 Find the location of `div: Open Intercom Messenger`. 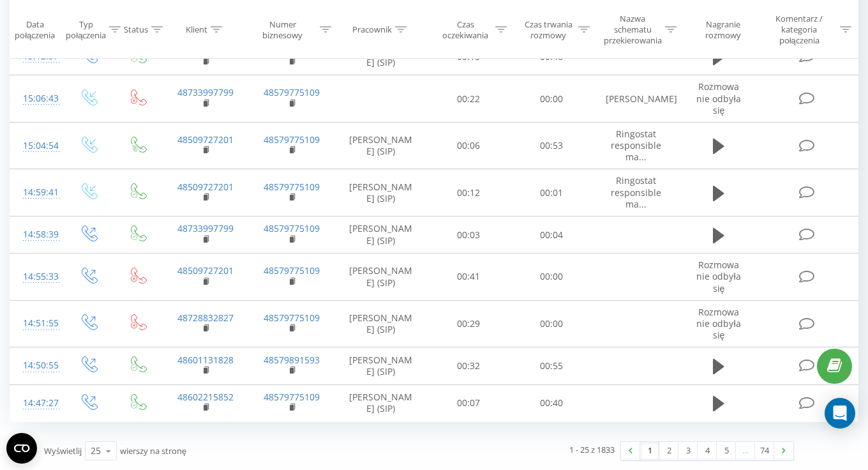

div: Open Intercom Messenger is located at coordinates (840, 413).